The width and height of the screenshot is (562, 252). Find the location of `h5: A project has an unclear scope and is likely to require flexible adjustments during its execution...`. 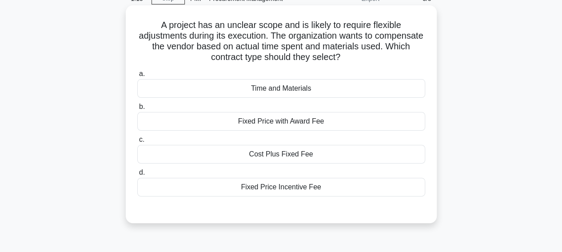

h5: A project has an unclear scope and is likely to require flexible adjustments during its execution... is located at coordinates (281, 41).